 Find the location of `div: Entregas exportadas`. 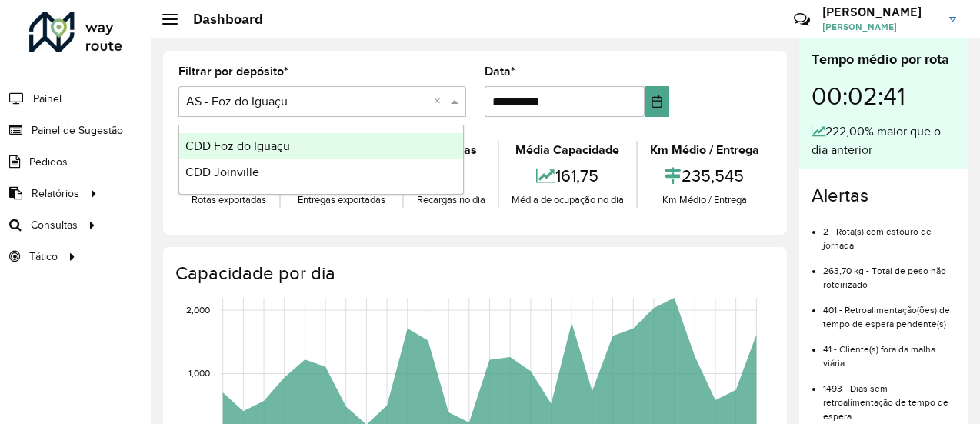

div: Entregas exportadas is located at coordinates (342, 200).